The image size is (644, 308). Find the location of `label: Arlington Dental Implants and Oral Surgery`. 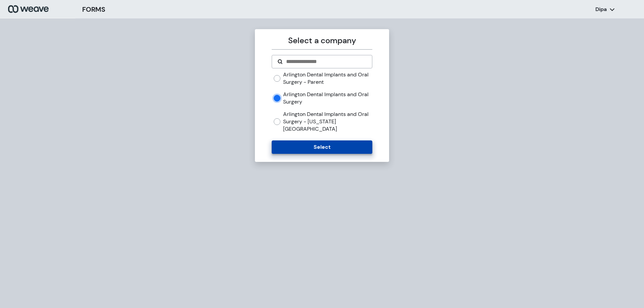

label: Arlington Dental Implants and Oral Surgery is located at coordinates (328, 98).